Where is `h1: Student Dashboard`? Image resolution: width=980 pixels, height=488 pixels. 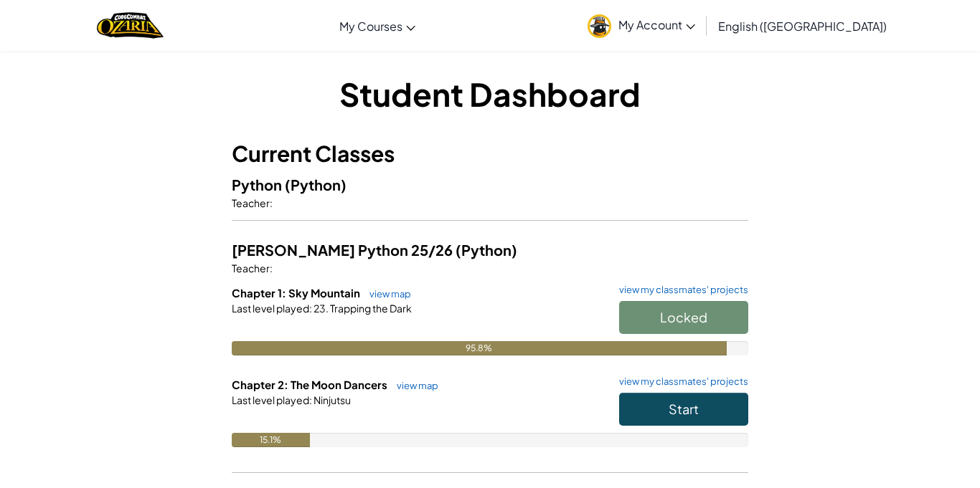
h1: Student Dashboard is located at coordinates (490, 94).